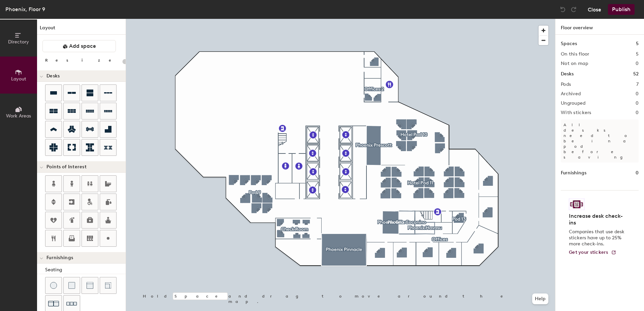  What do you see at coordinates (637, 173) in the screenshot?
I see `h1: 0` at bounding box center [637, 173].